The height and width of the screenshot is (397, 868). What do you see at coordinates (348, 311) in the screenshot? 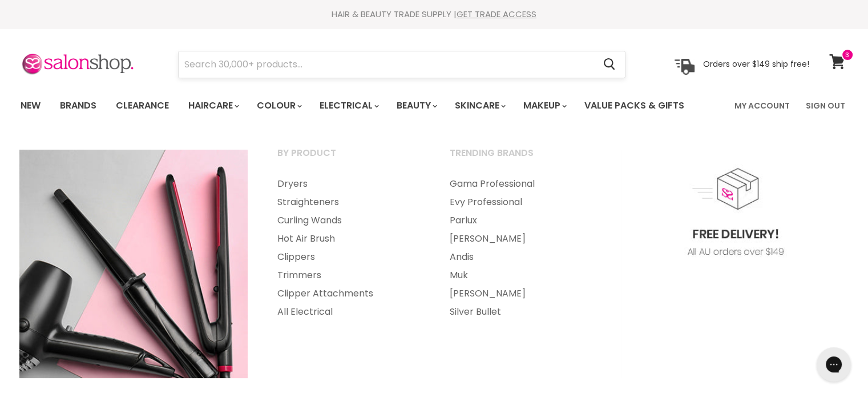
I see `a: All Electrical` at bounding box center [348, 311].